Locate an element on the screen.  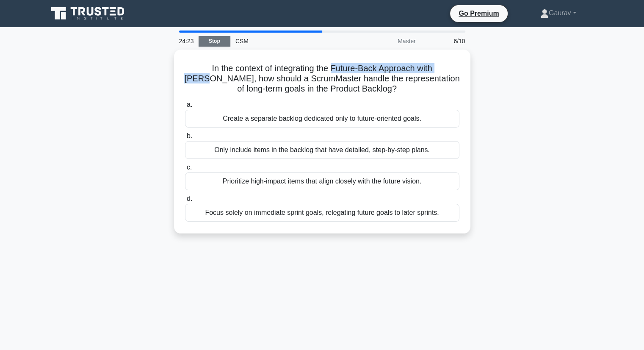
span: b. is located at coordinates (189, 136).